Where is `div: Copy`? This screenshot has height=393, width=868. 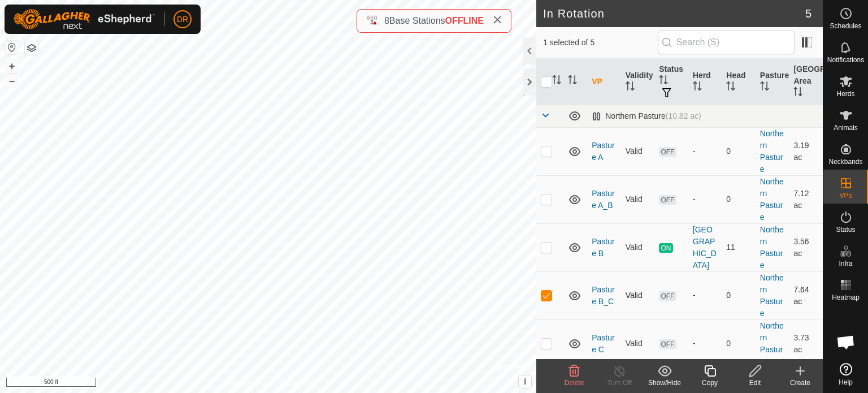
div: Copy is located at coordinates (710, 383).